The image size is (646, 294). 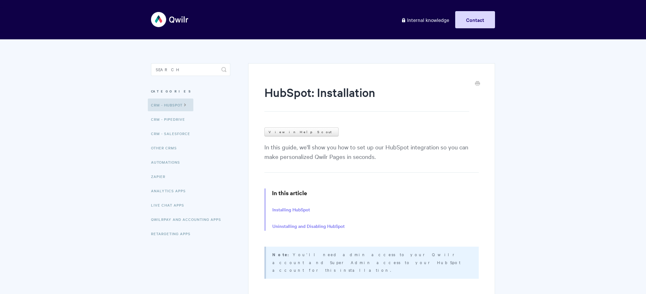 What do you see at coordinates (190, 70) in the screenshot?
I see `input: Search` at bounding box center [190, 70].